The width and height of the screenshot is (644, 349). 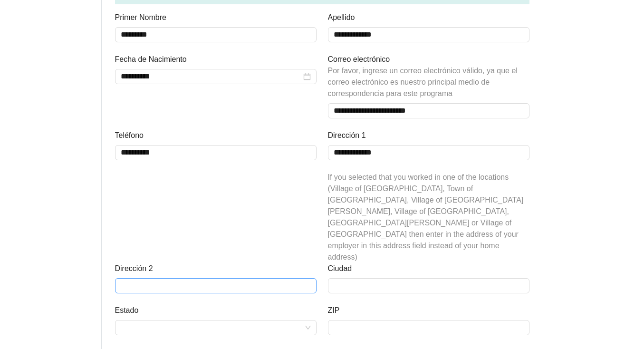 I want to click on input: ZIP, so click(x=429, y=327).